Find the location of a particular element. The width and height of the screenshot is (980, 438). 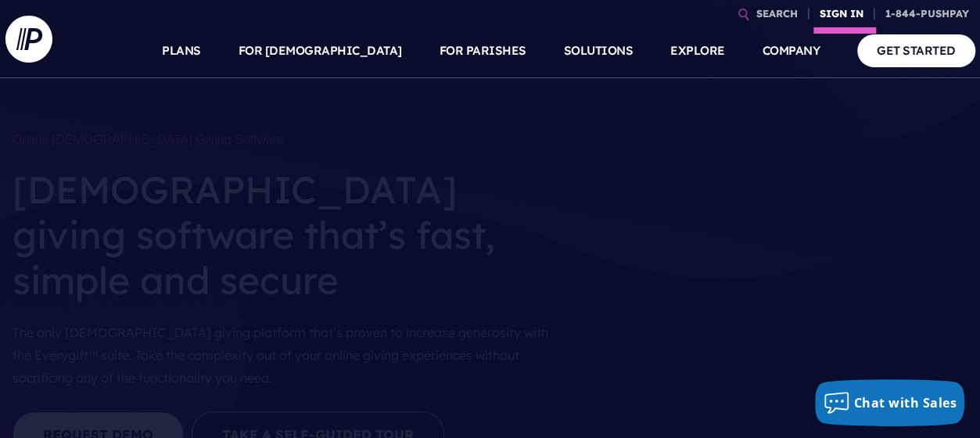

a: GET STARTED is located at coordinates (916, 50).